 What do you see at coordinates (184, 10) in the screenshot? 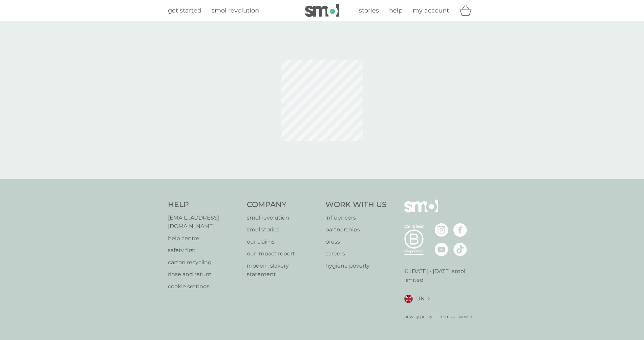
I see `a: get started` at bounding box center [184, 10].